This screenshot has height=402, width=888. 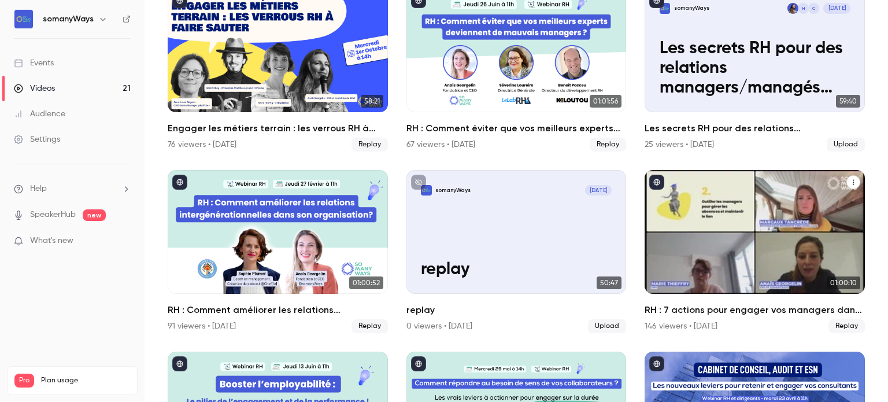 I want to click on div: Videos, so click(x=34, y=88).